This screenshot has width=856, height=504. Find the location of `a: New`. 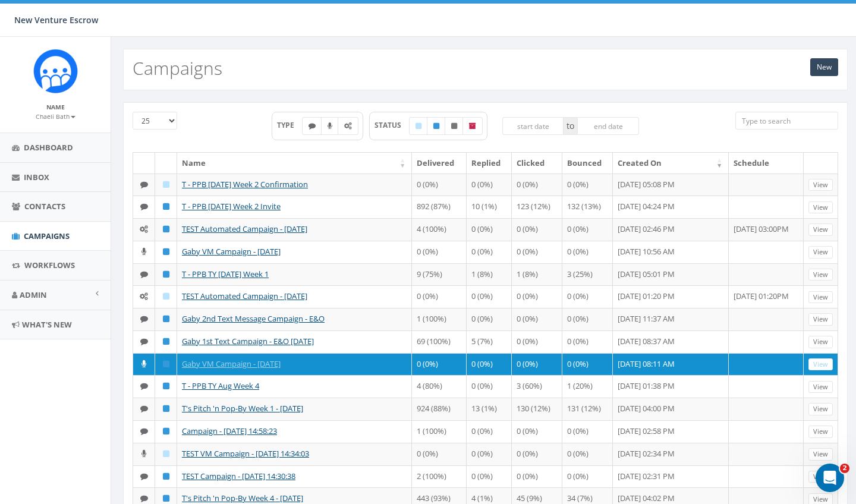

a: New is located at coordinates (824, 67).